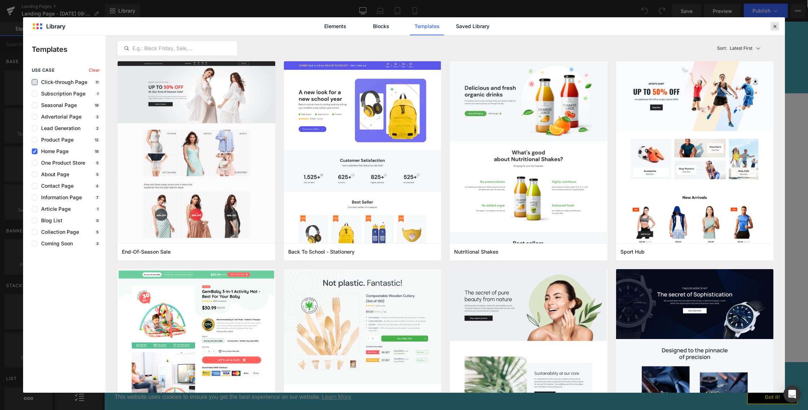 The height and width of the screenshot is (410, 808). Describe the element at coordinates (312, 101) in the screenshot. I see `a: NEW IN` at that location.